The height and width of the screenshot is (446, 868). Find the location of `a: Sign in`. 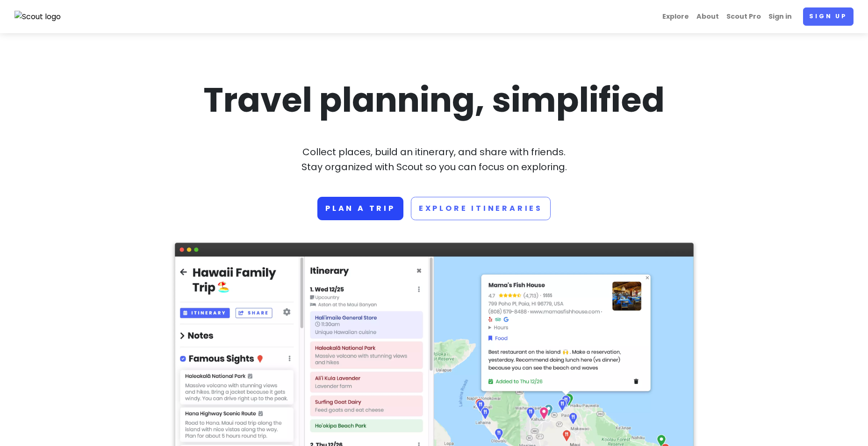

a: Sign in is located at coordinates (780, 17).